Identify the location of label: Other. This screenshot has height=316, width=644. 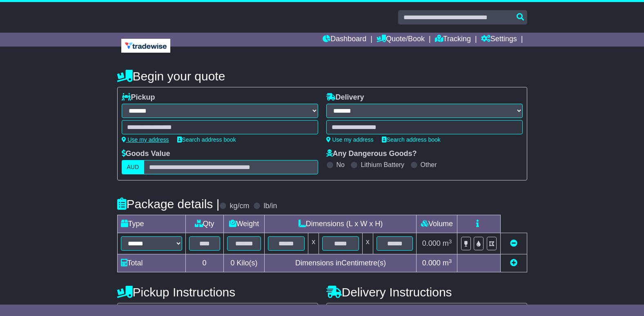
(429, 165).